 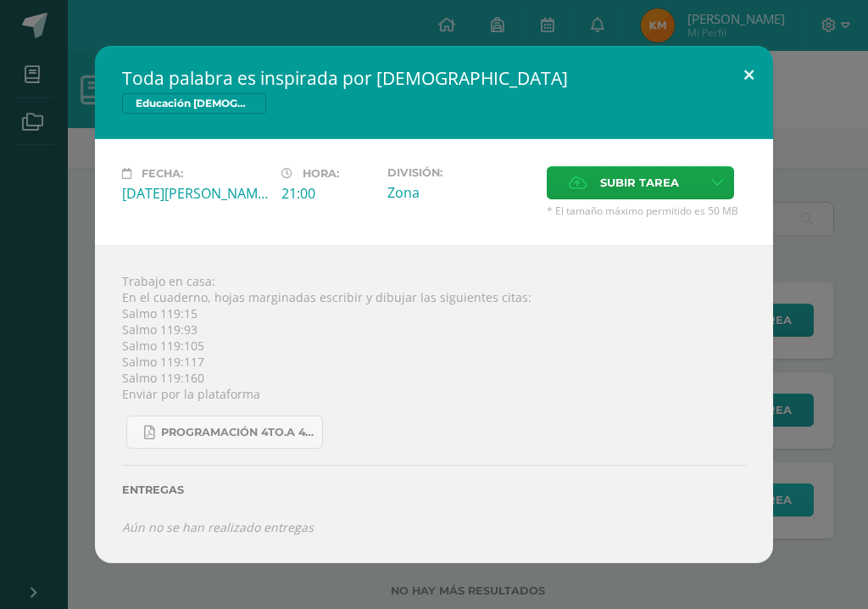 What do you see at coordinates (460, 192) in the screenshot?
I see `div: Zona` at bounding box center [460, 192].